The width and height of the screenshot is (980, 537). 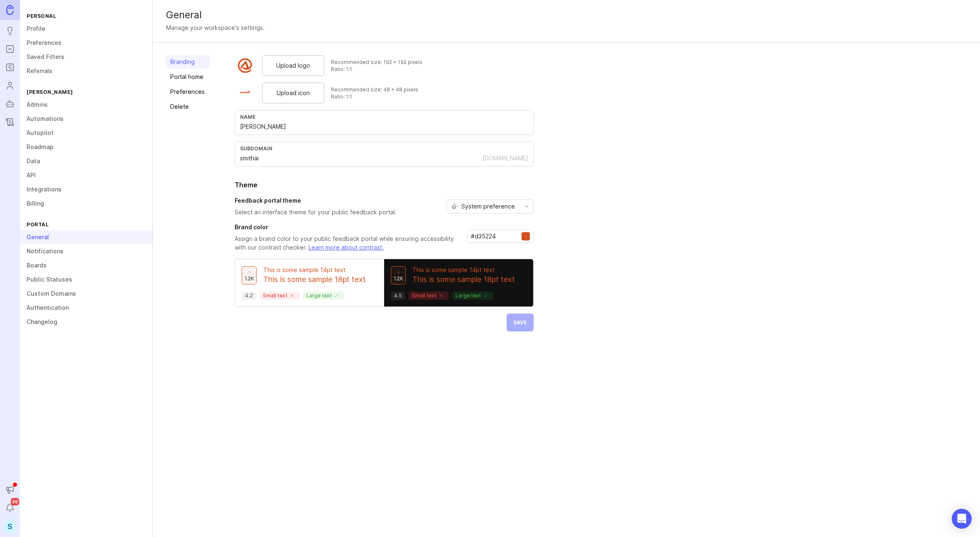 What do you see at coordinates (316, 212) in the screenshot?
I see `p: Select an interface theme for your public feedback portal.` at bounding box center [316, 212].